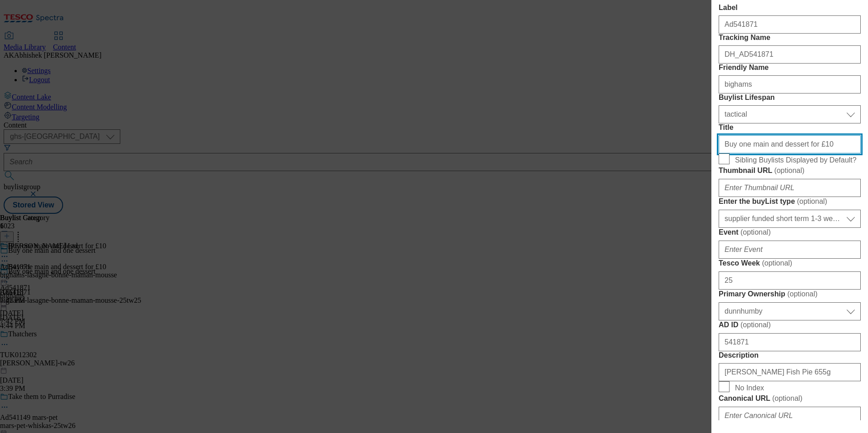 This screenshot has height=433, width=868. Describe the element at coordinates (789, 127) in the screenshot. I see `label: Title` at that location.